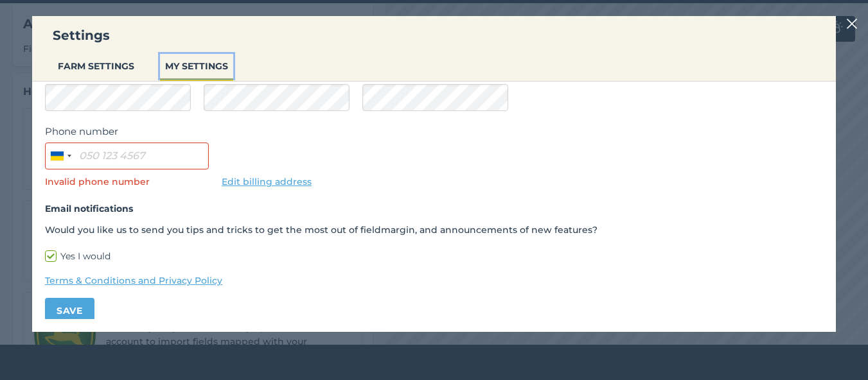 Image resolution: width=868 pixels, height=380 pixels. Describe the element at coordinates (197, 66) in the screenshot. I see `button: MY SETTINGS` at that location.